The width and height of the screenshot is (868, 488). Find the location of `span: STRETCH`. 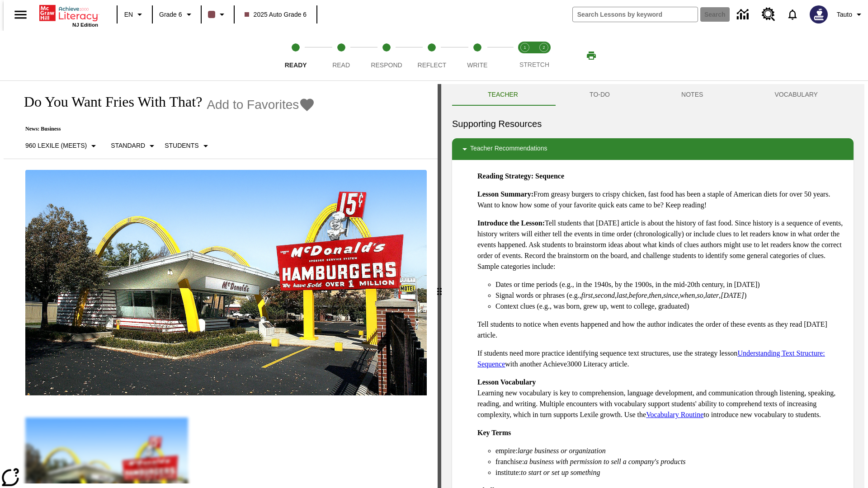

span: STRETCH is located at coordinates (534, 65).